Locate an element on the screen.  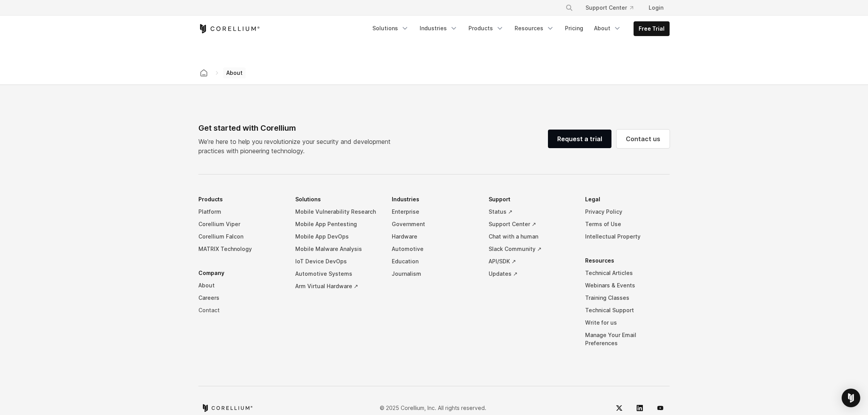
a: Status ↗ is located at coordinates (531, 212).